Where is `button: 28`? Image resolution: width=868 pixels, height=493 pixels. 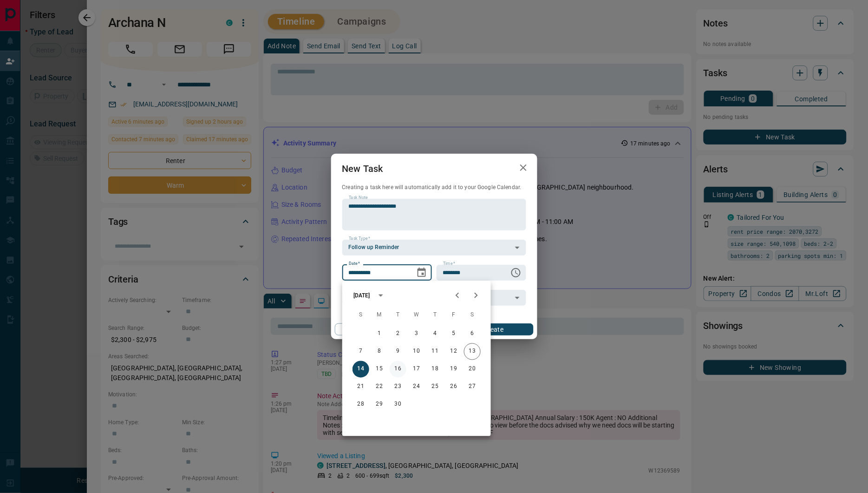 button: 28 is located at coordinates (361, 405).